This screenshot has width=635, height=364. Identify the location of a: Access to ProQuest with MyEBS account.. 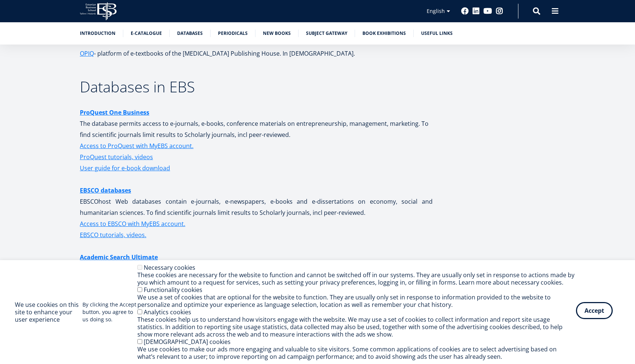
(137, 146).